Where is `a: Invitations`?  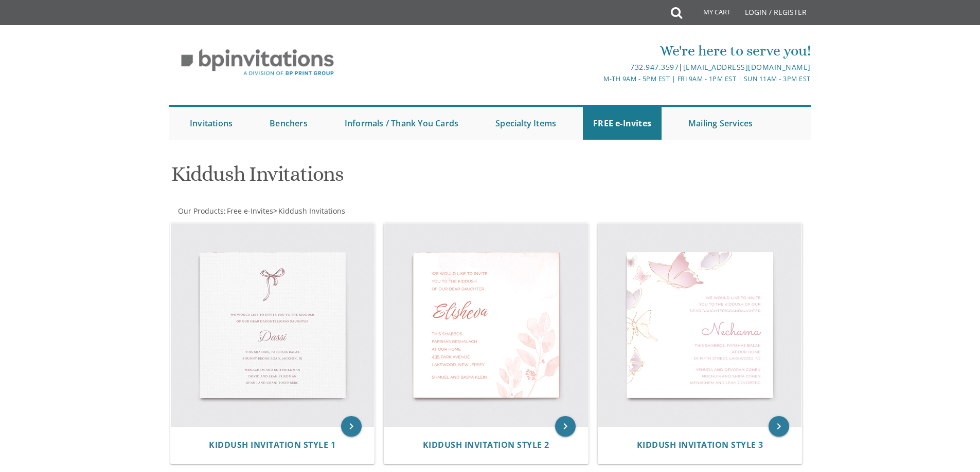 a: Invitations is located at coordinates (211, 123).